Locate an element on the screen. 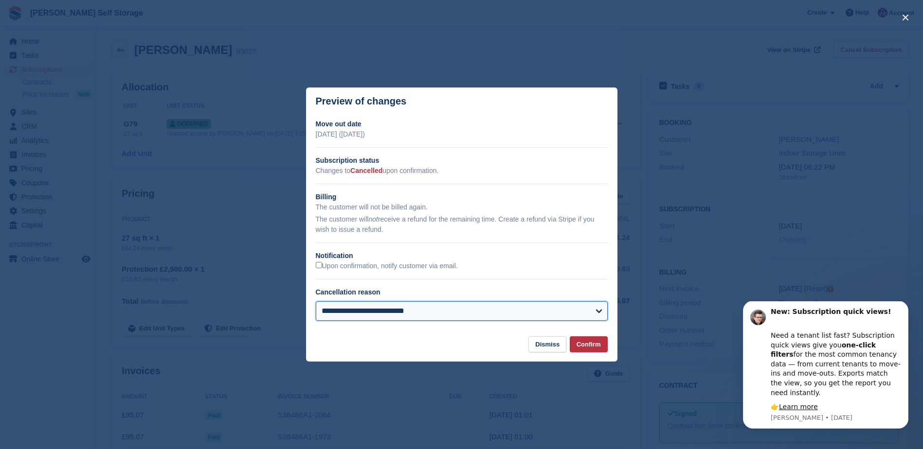 The height and width of the screenshot is (449, 923). button: close is located at coordinates (905, 18).